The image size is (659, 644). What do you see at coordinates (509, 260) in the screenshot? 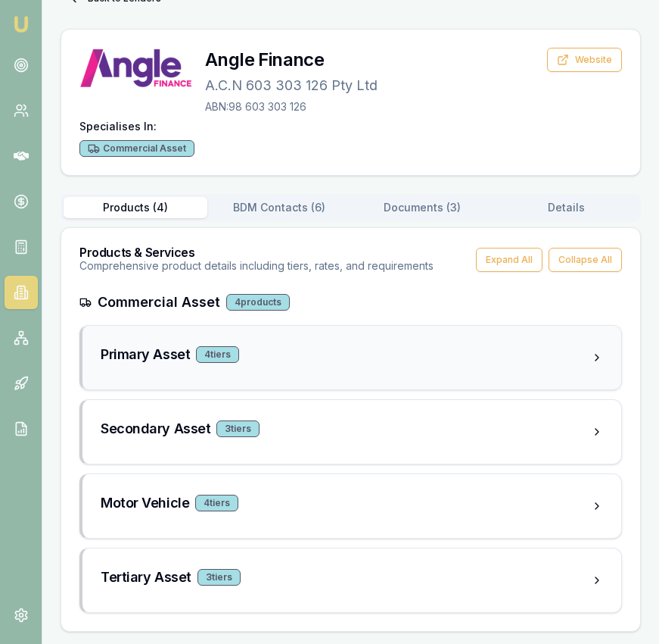
I see `button: Expand All` at bounding box center [509, 260].